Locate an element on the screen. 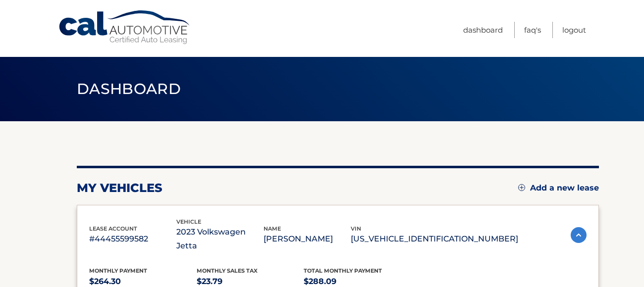  a: Logout is located at coordinates (574, 30).